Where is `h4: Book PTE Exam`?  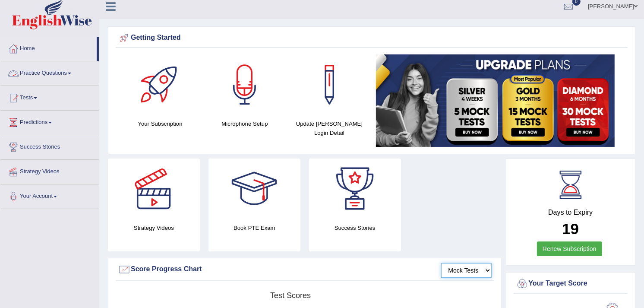 h4: Book PTE Exam is located at coordinates (254, 228).